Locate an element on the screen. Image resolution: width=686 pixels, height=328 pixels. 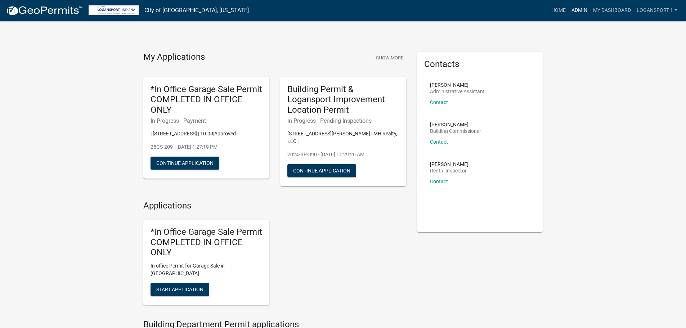
p: Rental Inspector is located at coordinates (449, 171).